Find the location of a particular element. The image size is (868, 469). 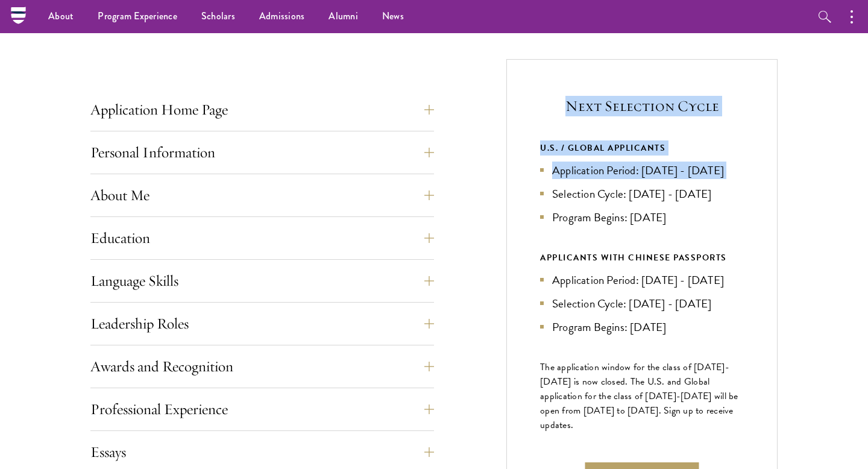

button: About Me is located at coordinates (262, 195).